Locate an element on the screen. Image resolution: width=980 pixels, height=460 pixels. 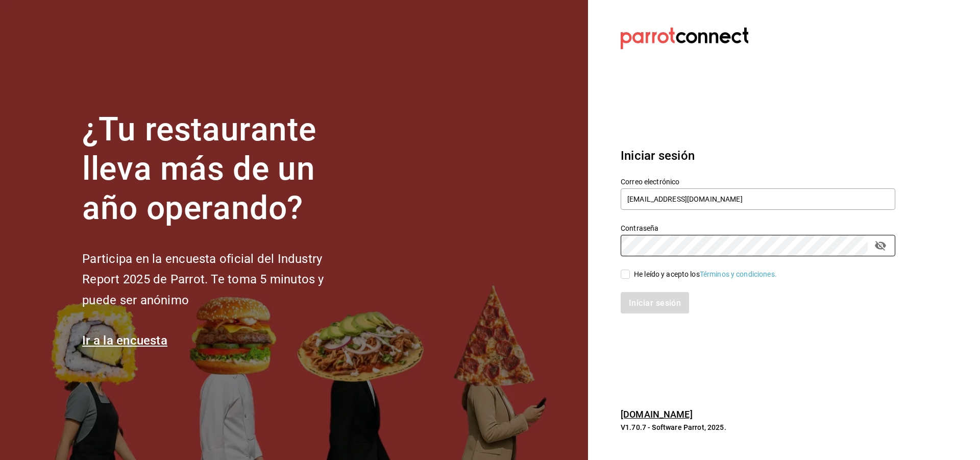
a: Términos y condiciones. is located at coordinates (738, 274).